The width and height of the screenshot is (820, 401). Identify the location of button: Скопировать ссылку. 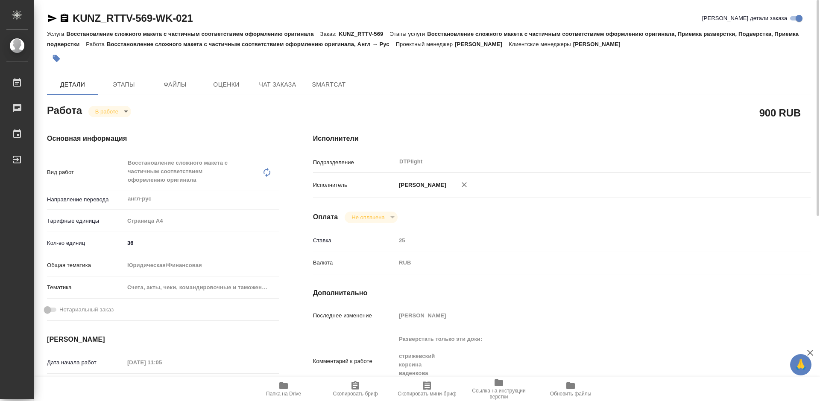
(64, 18).